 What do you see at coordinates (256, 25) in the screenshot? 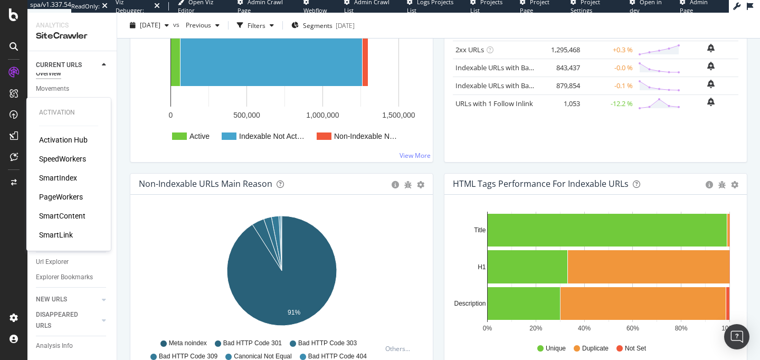
I see `div: Filters` at bounding box center [256, 25].